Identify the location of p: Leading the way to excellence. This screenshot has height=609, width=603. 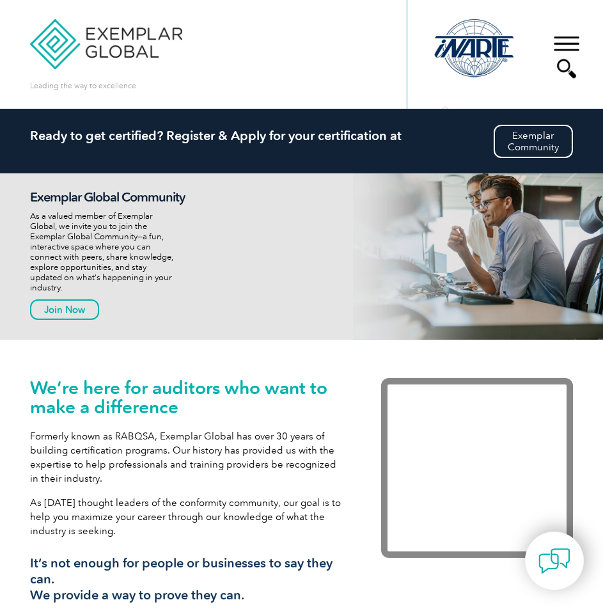
(83, 86).